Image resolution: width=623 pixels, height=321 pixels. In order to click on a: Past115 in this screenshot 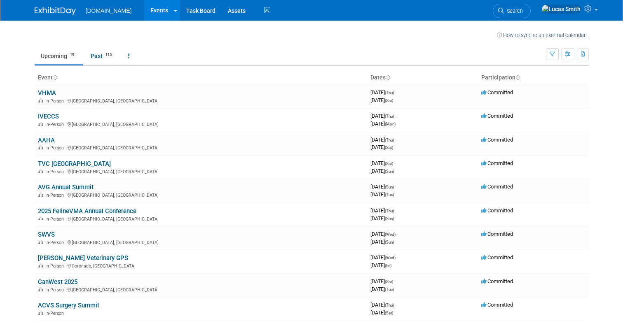, I will do `click(102, 56)`.